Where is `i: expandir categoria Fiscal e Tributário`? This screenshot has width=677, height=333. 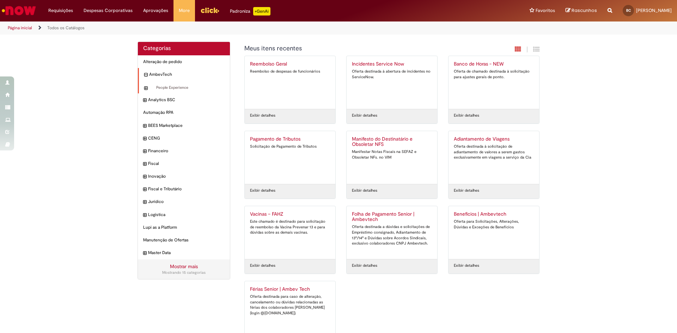 i: expandir categoria Fiscal e Tributário is located at coordinates (145, 190).